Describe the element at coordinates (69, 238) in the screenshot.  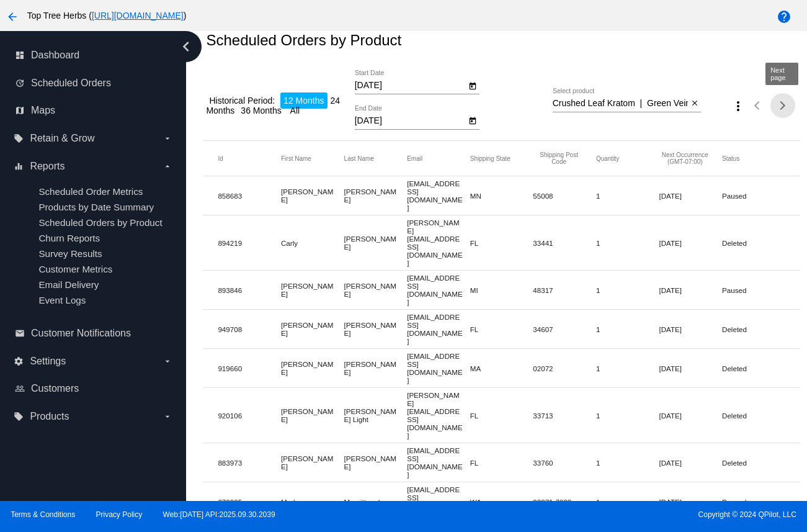
I see `span: Churn Reports` at that location.